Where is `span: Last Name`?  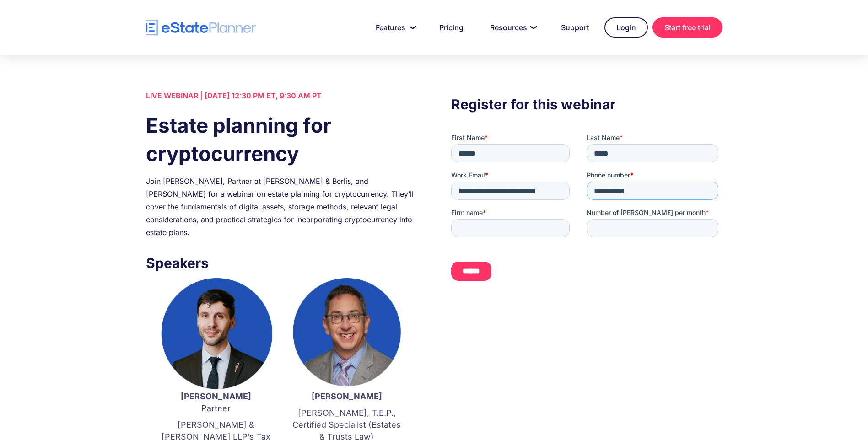 span: Last Name is located at coordinates (152, 4).